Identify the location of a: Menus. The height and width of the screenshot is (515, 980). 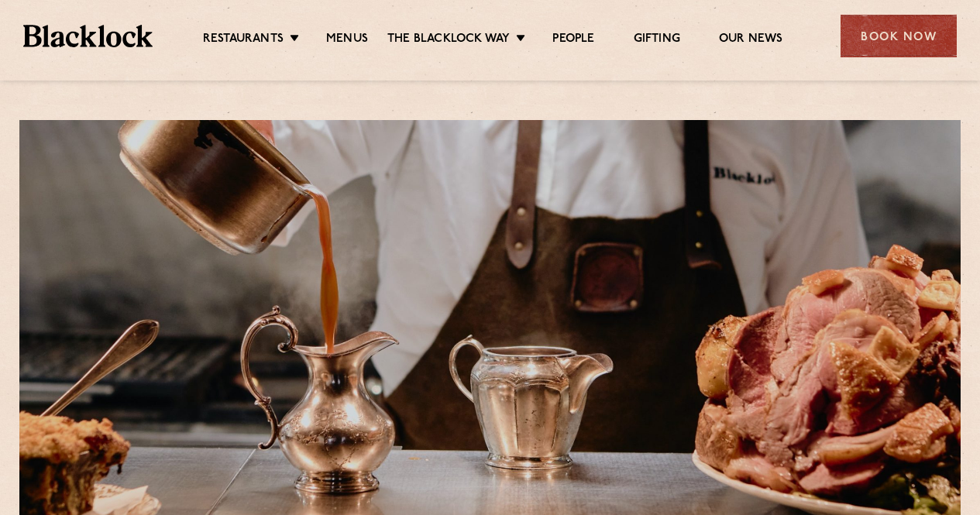
(347, 40).